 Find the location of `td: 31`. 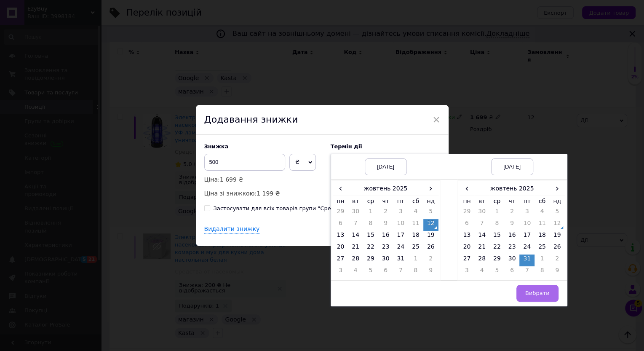

td: 31 is located at coordinates (400, 261).